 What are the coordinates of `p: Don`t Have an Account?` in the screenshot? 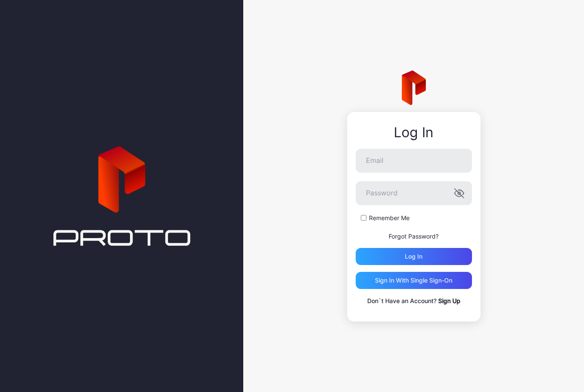 It's located at (414, 301).